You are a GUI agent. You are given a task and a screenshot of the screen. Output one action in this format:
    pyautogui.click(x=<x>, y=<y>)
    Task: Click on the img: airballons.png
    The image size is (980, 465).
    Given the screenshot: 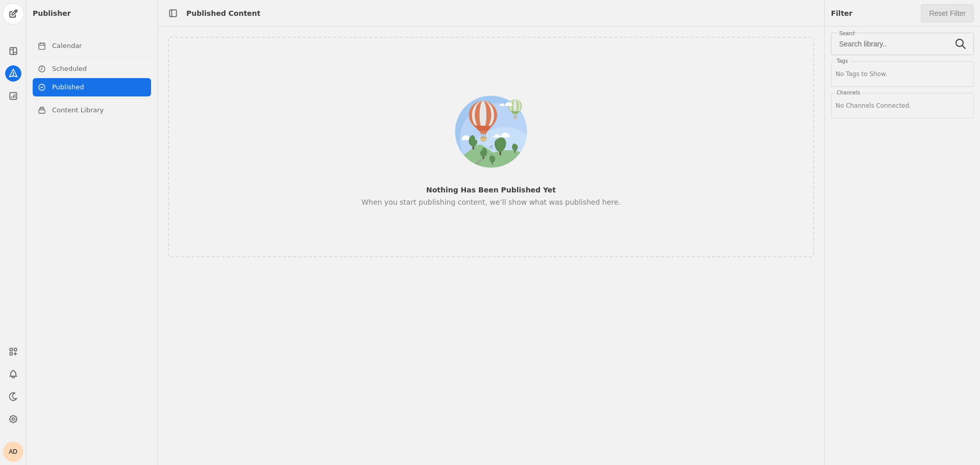 What is the action you would take?
    pyautogui.click(x=491, y=132)
    